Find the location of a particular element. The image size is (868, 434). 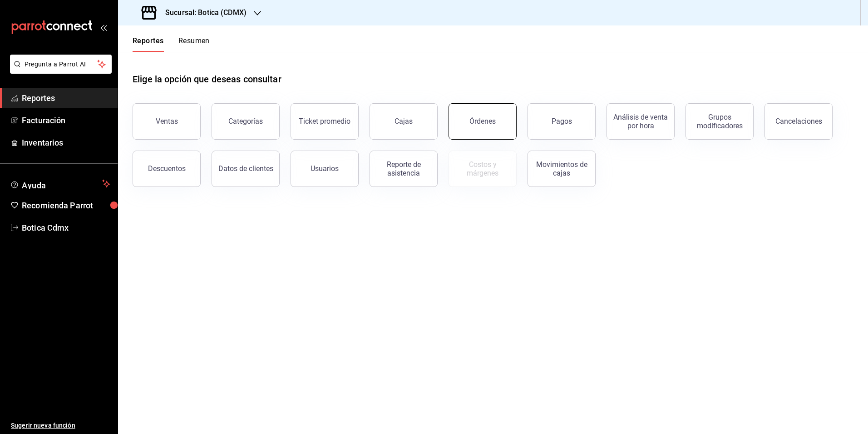

button: Datos de clientes is located at coordinates (245, 169).